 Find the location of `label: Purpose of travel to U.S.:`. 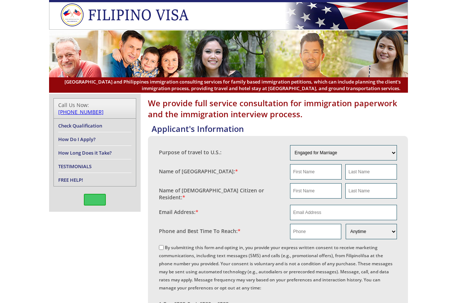

label: Purpose of travel to U.S.: is located at coordinates (190, 152).